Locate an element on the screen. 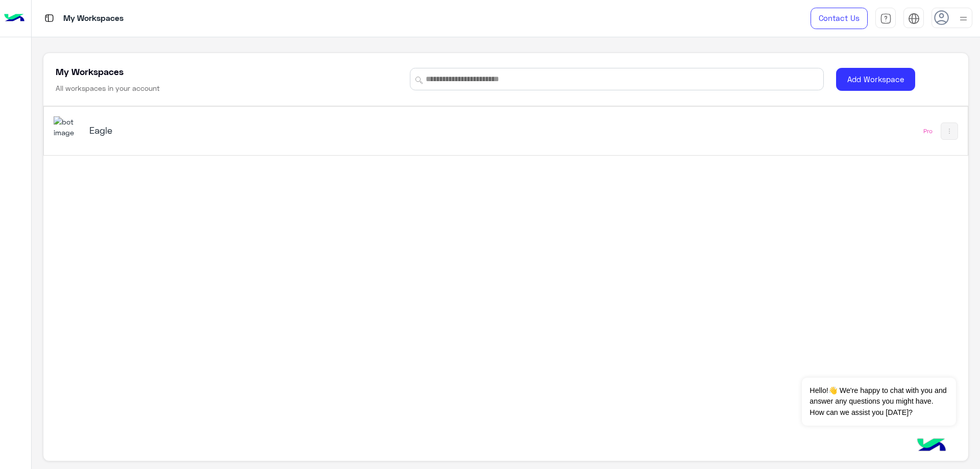 The height and width of the screenshot is (469, 980). img: 713415422032625 is located at coordinates (67, 127).